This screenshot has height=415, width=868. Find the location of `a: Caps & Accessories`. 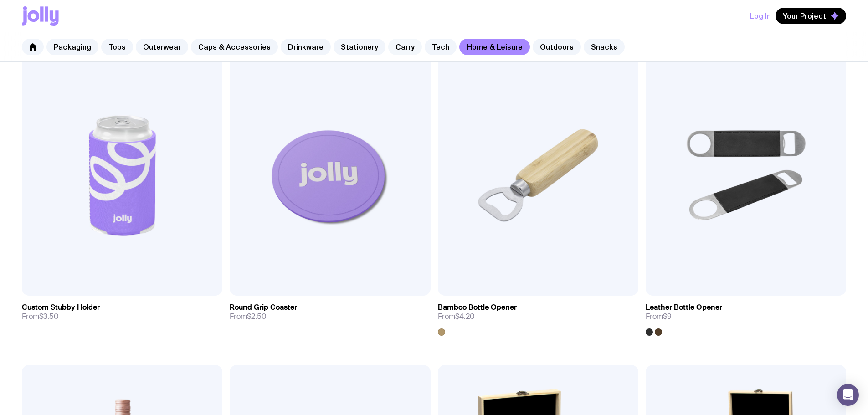

a: Caps & Accessories is located at coordinates (234, 47).